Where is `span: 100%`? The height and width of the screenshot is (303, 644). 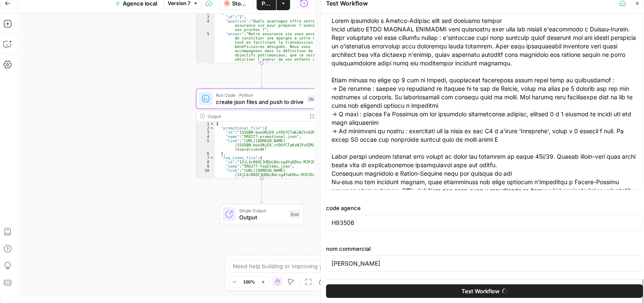
span: 100% is located at coordinates (249, 282).